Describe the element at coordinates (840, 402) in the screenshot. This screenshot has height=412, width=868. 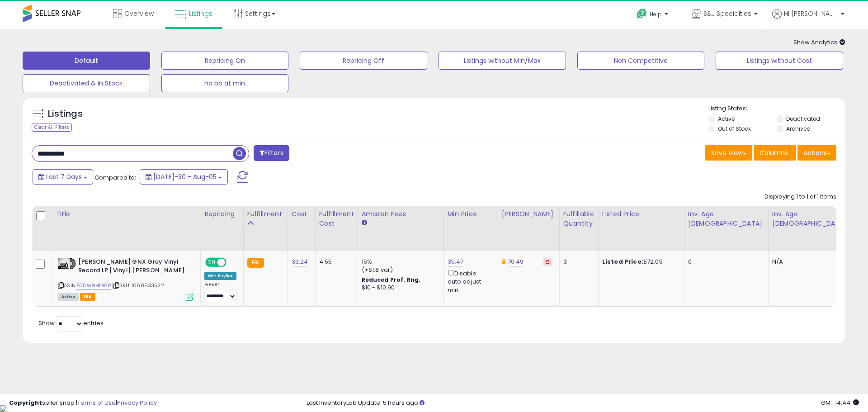
I see `span: 2025-08-13 14:44 GMT` at that location.